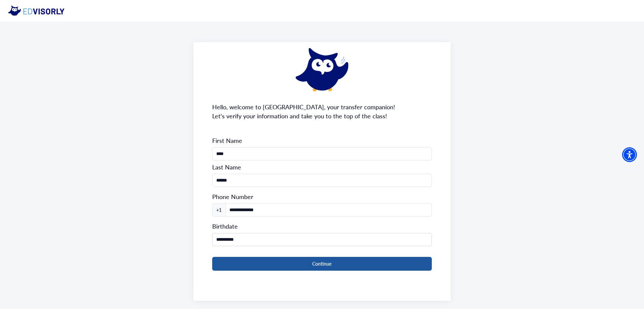 The image size is (644, 309). What do you see at coordinates (219, 210) in the screenshot?
I see `span: +1` at bounding box center [219, 210].